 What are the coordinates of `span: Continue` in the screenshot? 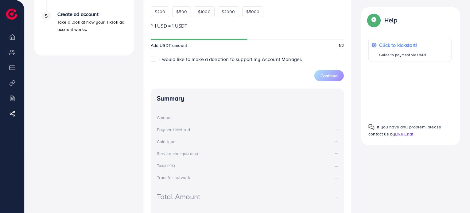 It's located at (329, 76).